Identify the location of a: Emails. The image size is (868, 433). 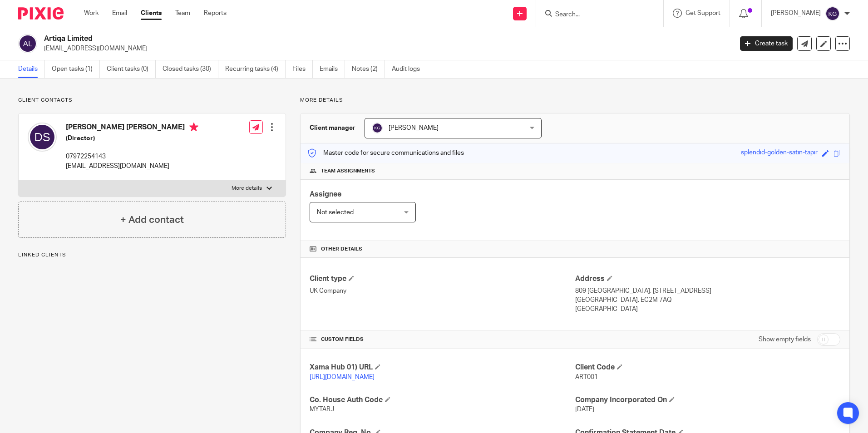
(332, 69).